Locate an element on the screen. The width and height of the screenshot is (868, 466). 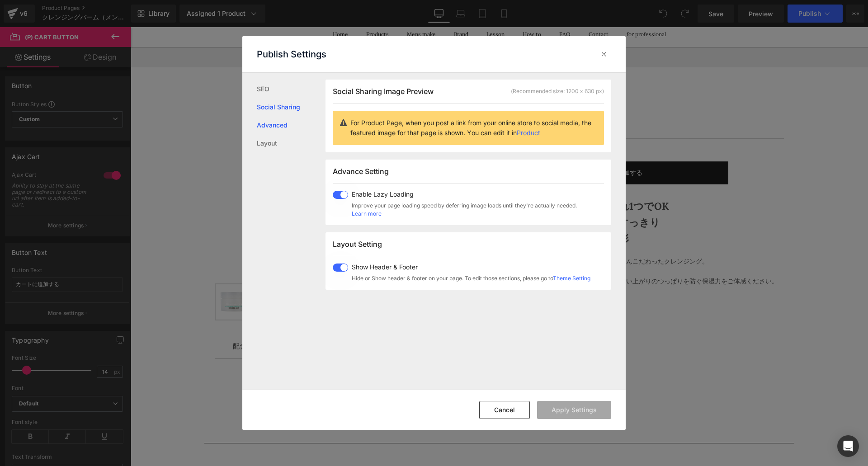
span: 落とすスキンケアの完成形 is located at coordinates (436, 211).